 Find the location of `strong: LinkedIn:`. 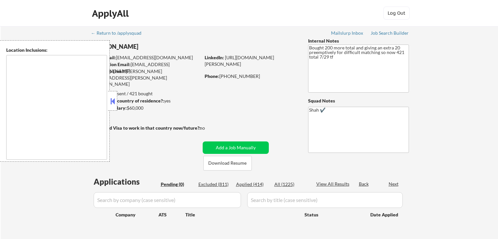

strong: LinkedIn: is located at coordinates (214, 57).